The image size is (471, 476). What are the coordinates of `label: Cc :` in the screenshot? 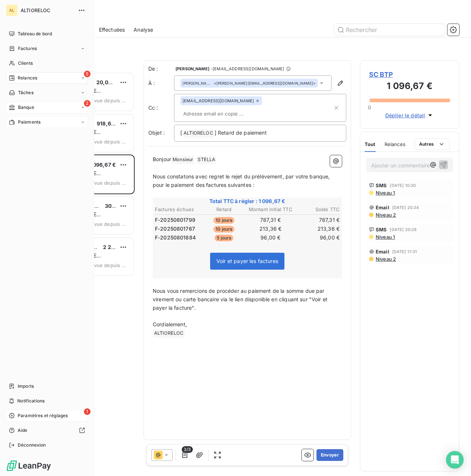 It's located at (161, 108).